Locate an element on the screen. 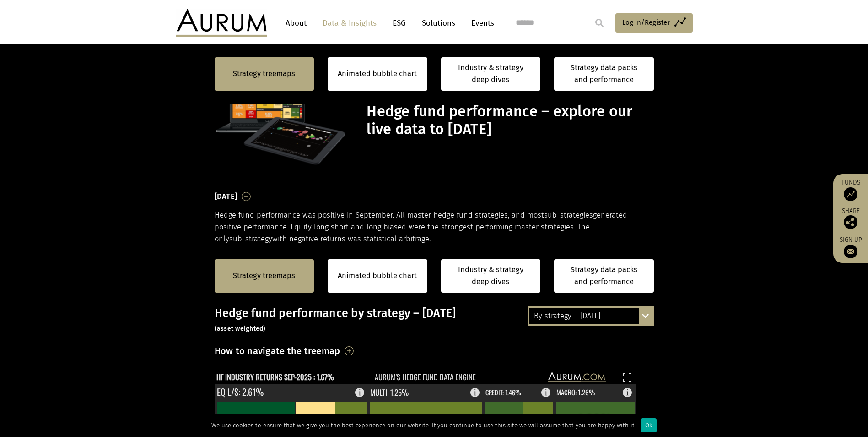 The height and width of the screenshot is (437, 868). div: Ok is located at coordinates (648, 425).